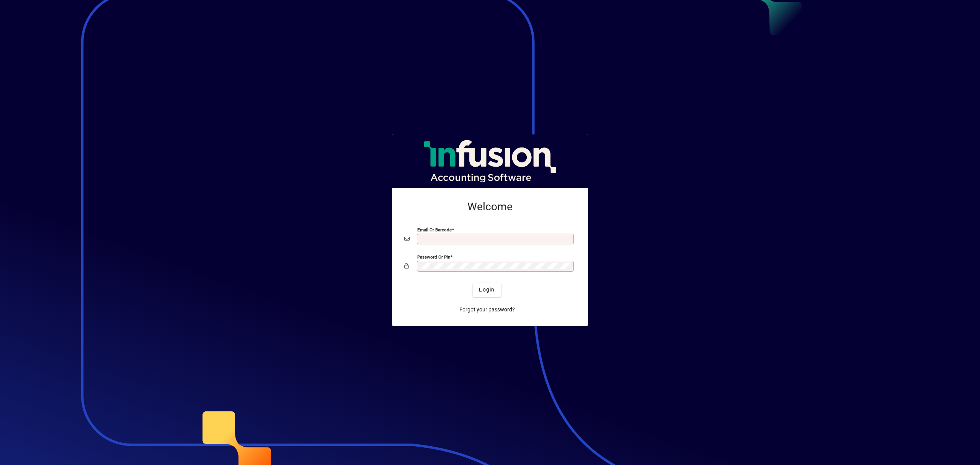 This screenshot has height=465, width=980. What do you see at coordinates (433, 257) in the screenshot?
I see `mat-label: Password or Pin` at bounding box center [433, 257].